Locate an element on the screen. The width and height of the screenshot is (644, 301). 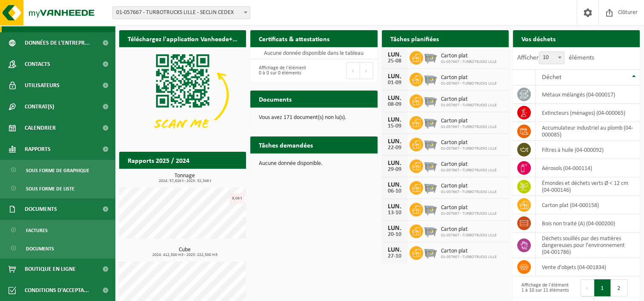
div: 25-08 is located at coordinates (394, 61).